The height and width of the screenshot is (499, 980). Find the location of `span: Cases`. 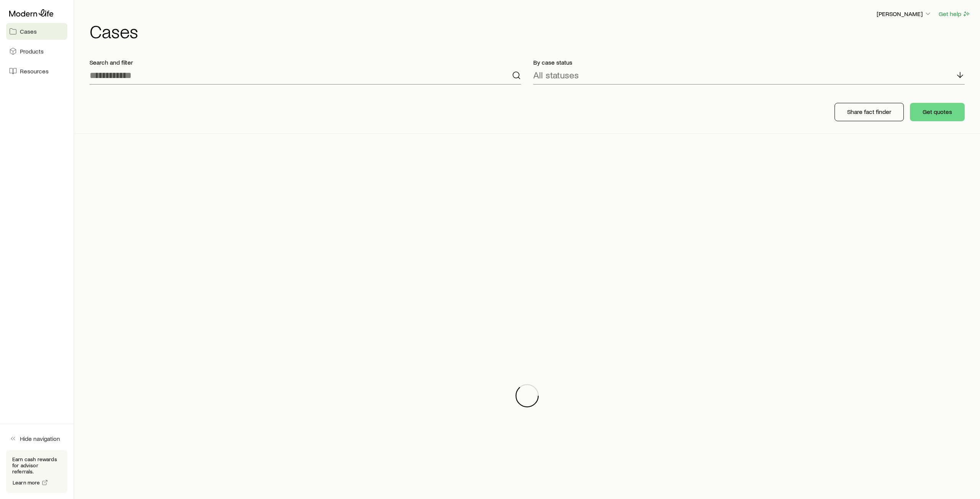

span: Cases is located at coordinates (29, 31).